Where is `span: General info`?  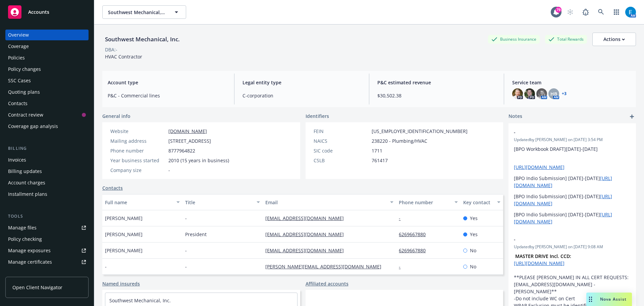
span: General info is located at coordinates (116, 116).